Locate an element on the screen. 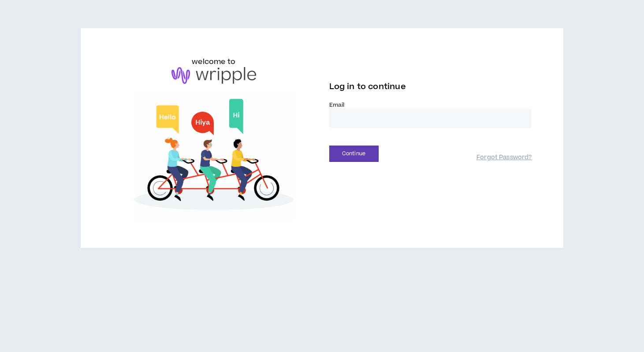  img: Welcome to Wripple is located at coordinates (214, 156).